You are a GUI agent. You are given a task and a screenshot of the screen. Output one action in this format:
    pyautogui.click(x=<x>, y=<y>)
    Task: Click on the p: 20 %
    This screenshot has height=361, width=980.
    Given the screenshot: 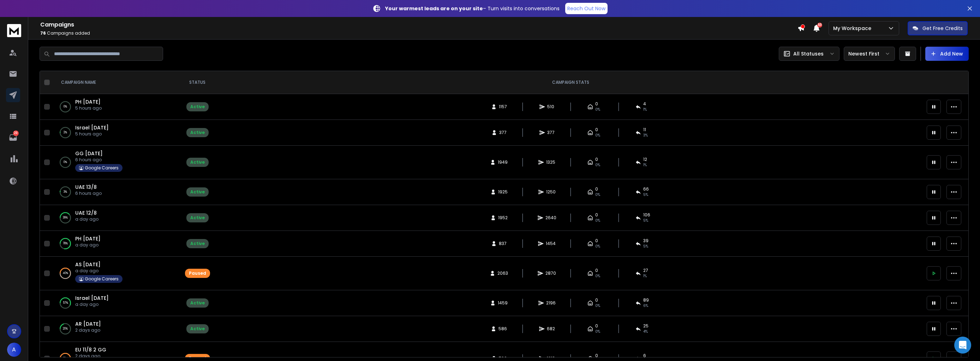 What is the action you would take?
    pyautogui.click(x=65, y=328)
    